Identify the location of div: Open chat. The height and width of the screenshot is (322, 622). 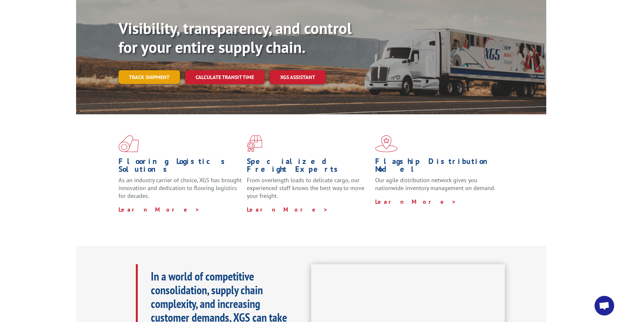
(604, 306).